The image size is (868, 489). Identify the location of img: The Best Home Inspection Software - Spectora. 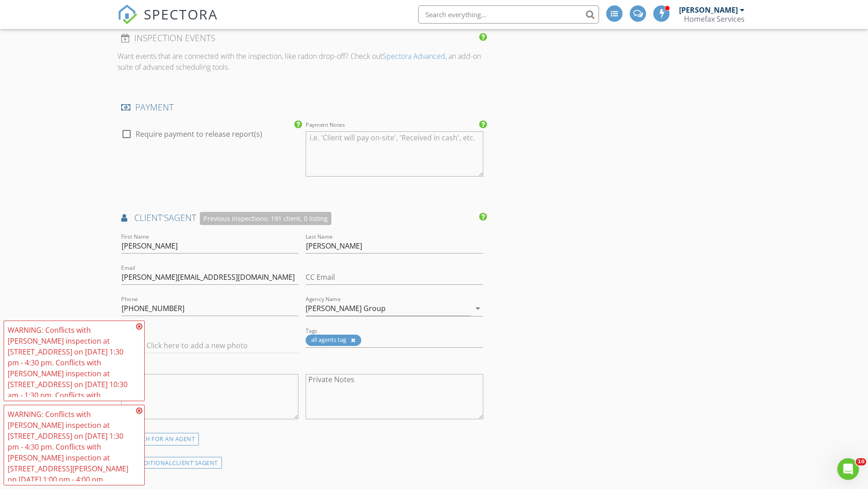
(128, 15).